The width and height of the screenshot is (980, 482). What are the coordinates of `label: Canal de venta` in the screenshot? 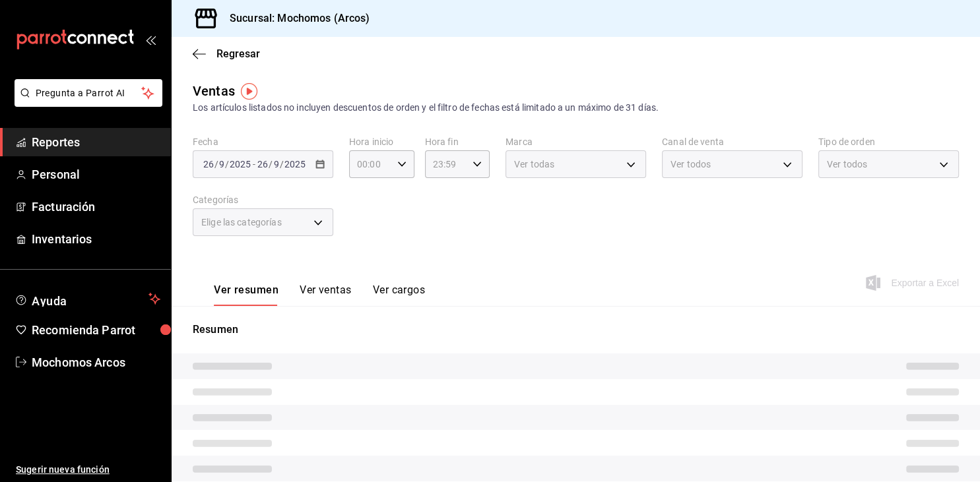 It's located at (732, 142).